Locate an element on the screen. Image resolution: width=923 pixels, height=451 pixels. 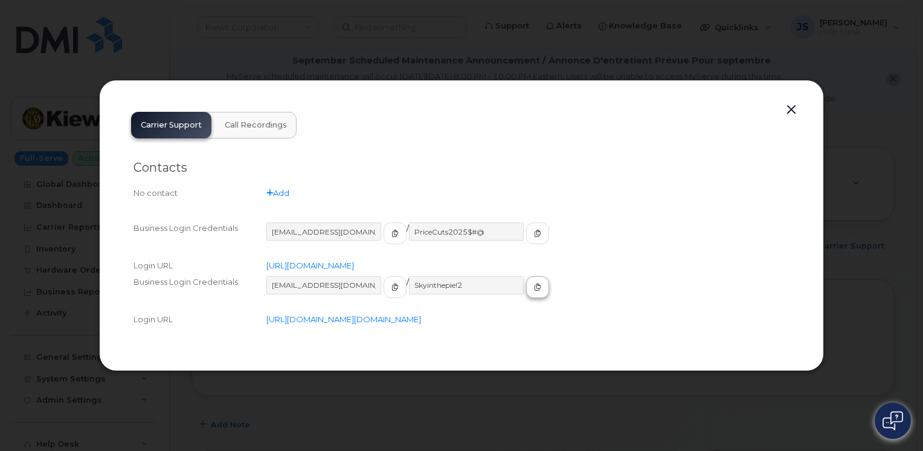
a: Add is located at coordinates (278, 193).